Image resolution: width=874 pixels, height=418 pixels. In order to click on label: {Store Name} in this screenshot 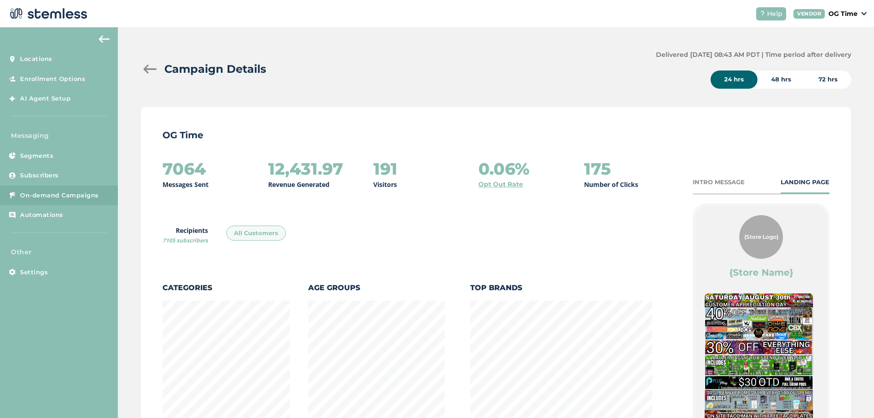, I will do `click(761, 273)`.